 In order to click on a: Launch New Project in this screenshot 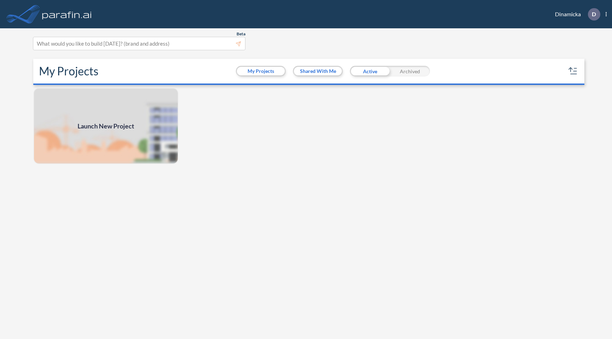, I will do `click(106, 126)`.